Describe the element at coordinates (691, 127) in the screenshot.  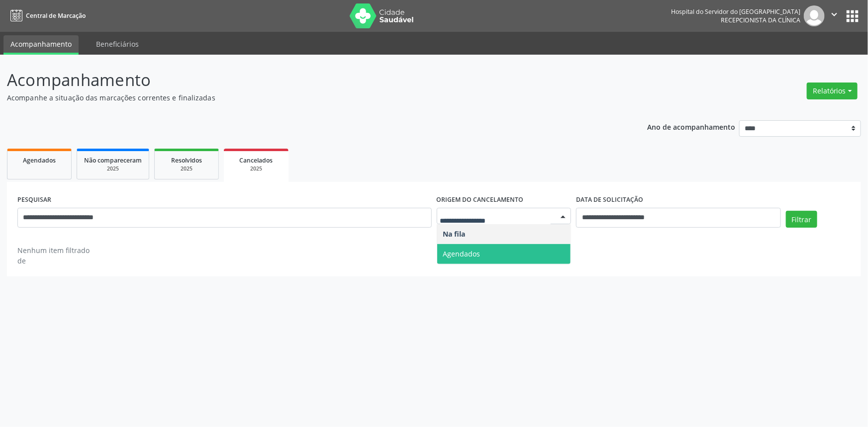
I see `p: Ano de acompanhamento` at that location.